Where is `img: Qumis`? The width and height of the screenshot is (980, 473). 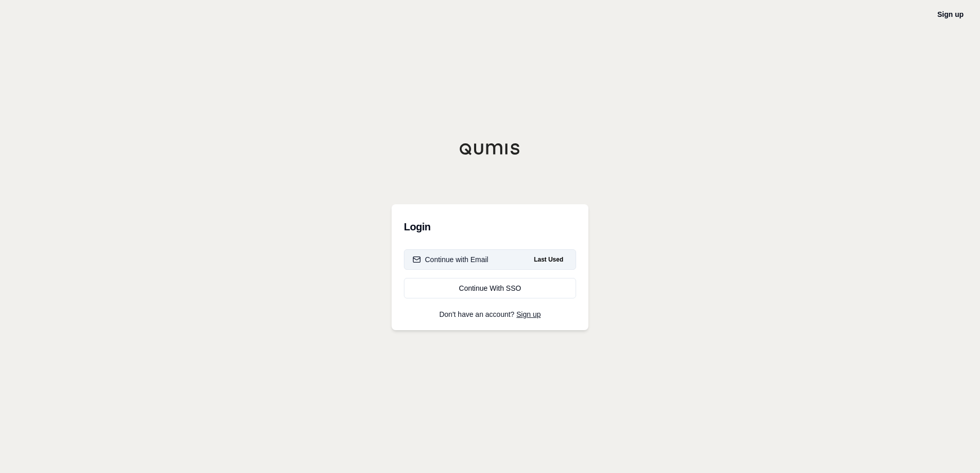
img: Qumis is located at coordinates (490, 149).